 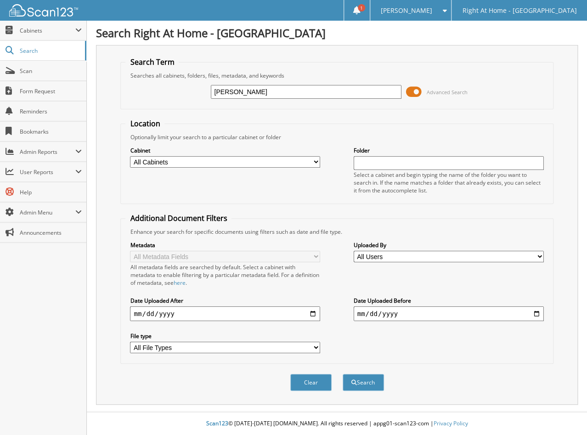 I want to click on label: File type, so click(x=225, y=336).